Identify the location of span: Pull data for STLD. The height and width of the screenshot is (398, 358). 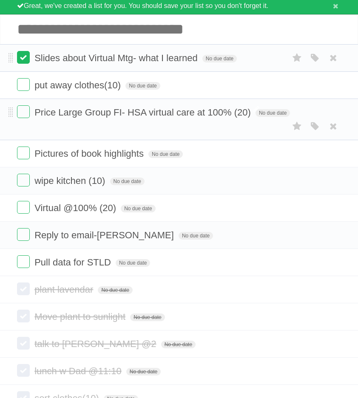
(74, 262).